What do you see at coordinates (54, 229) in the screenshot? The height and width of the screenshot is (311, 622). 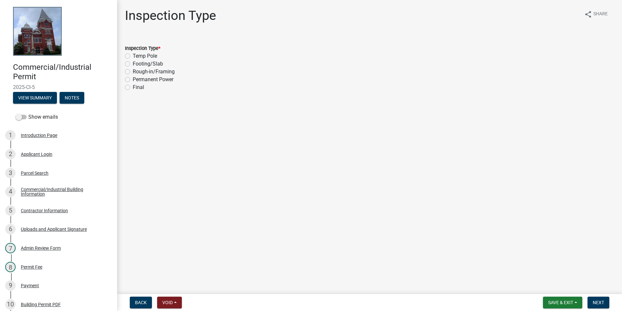 I see `div: Uploads and Applicant Signature` at bounding box center [54, 229].